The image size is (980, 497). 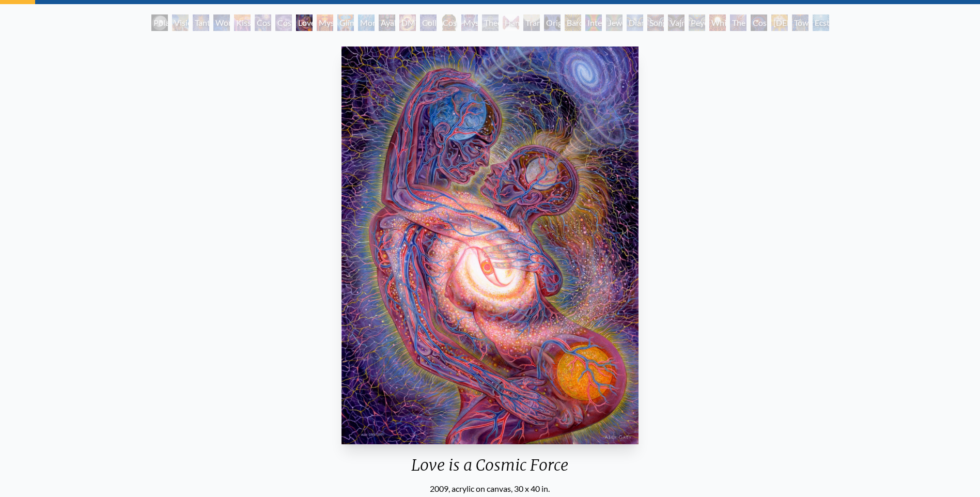 I want to click on div: Vajra Being, so click(x=676, y=23).